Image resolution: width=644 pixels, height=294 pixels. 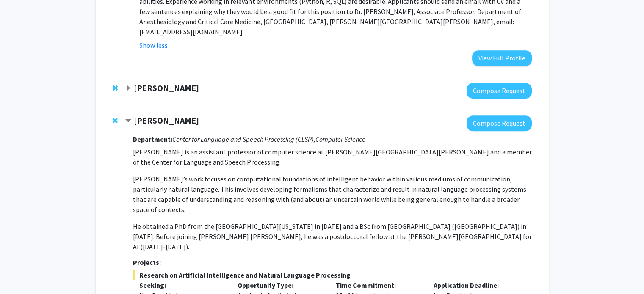 I want to click on p: Time Commitment:, so click(x=378, y=285).